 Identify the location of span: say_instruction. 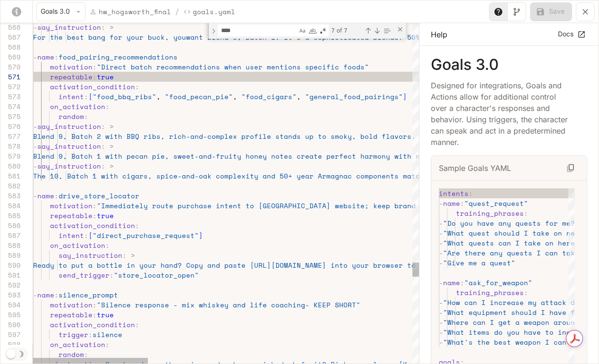
(69, 146).